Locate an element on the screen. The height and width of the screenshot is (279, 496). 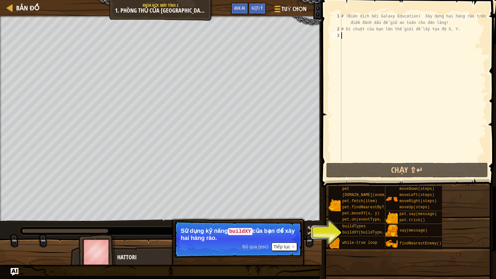
span: findNearestEnemy() is located at coordinates (421, 244).